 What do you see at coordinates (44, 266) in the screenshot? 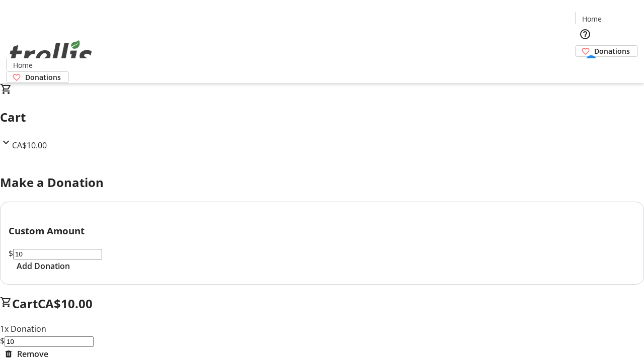
I see `span: Add Donation` at bounding box center [44, 266].